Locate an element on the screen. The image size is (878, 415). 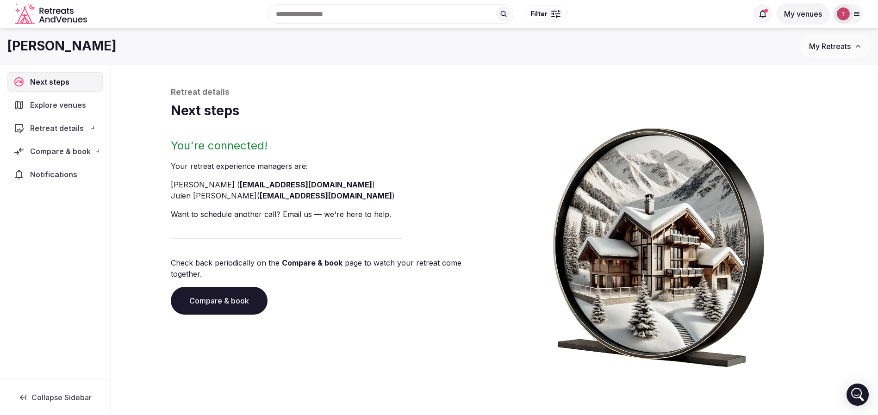
span: Next steps is located at coordinates (51, 82).